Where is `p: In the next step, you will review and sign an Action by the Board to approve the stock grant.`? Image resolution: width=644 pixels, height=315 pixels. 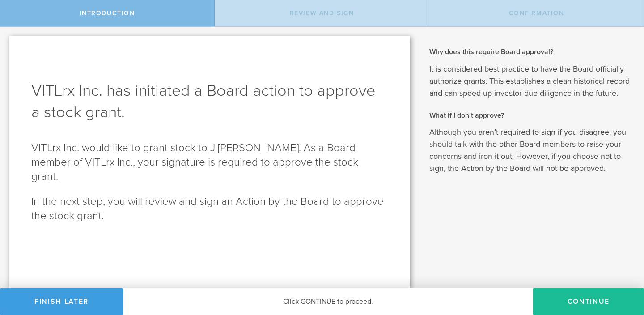 p: In the next step, you will review and sign an Action by the Board to approve the stock grant. is located at coordinates (209, 209).